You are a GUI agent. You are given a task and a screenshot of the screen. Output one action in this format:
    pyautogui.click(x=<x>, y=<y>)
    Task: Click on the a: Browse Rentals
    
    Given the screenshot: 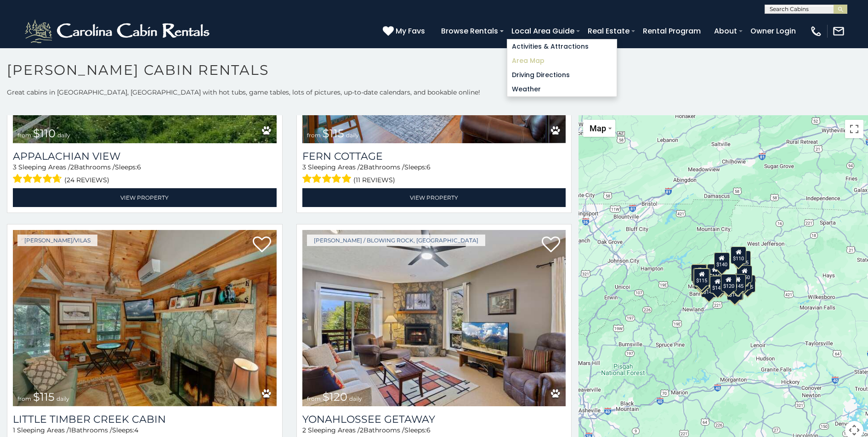 What is the action you would take?
    pyautogui.click(x=469, y=31)
    